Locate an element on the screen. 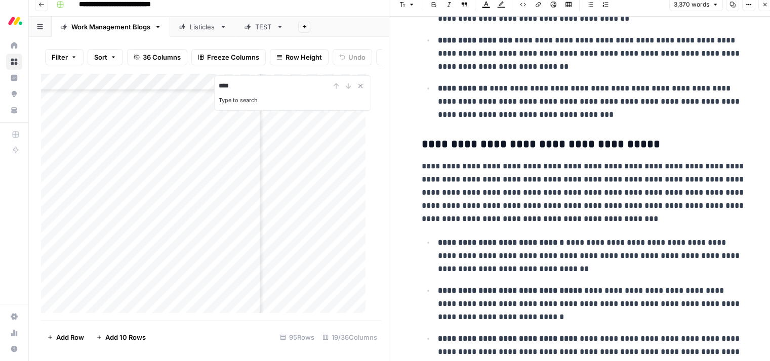  a: Home is located at coordinates (14, 46).